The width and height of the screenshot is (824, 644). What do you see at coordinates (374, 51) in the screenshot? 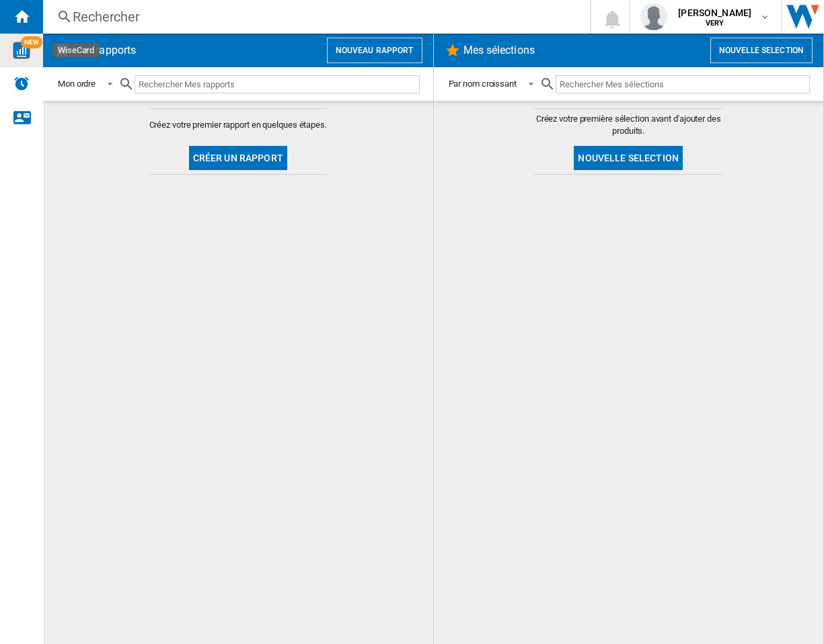
I see `button: Nouveau rapport` at bounding box center [374, 51].